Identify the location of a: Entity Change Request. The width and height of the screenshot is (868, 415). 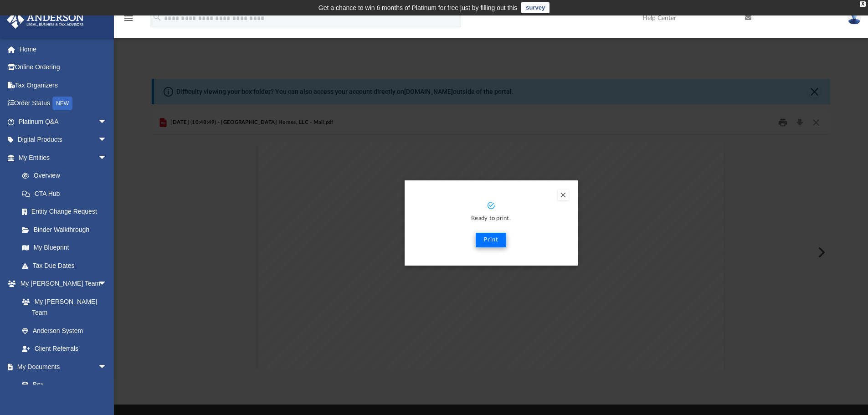
(67, 211).